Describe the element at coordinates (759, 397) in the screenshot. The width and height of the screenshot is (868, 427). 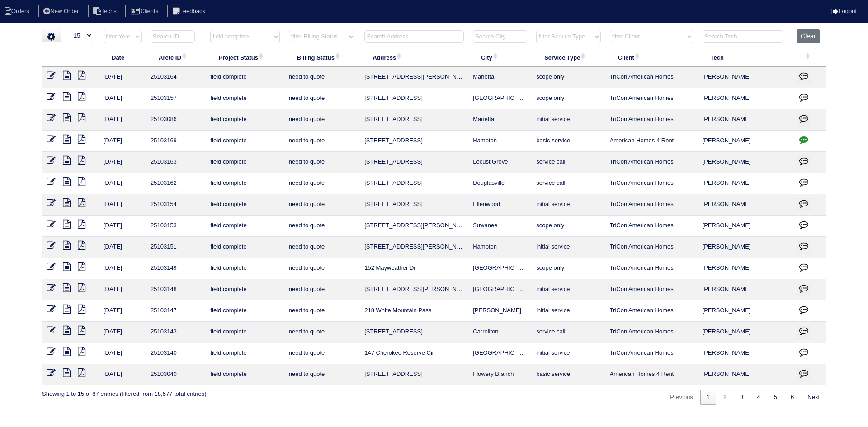
I see `a: 4` at that location.